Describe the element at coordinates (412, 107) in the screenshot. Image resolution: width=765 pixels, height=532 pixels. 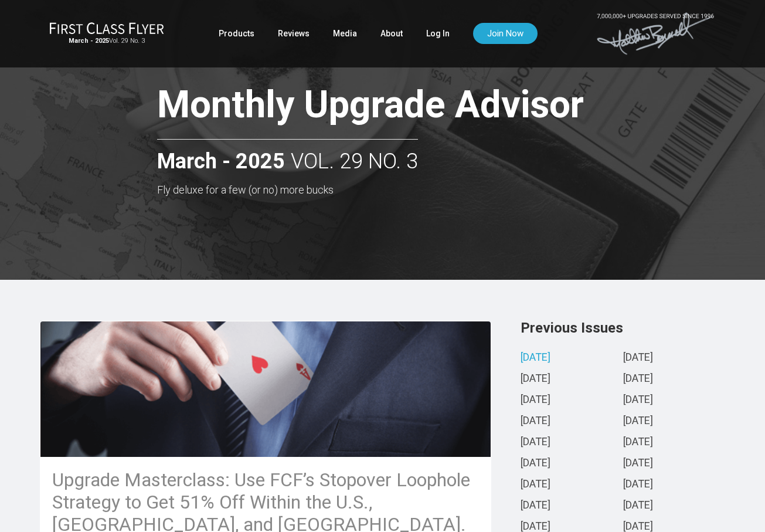
I see `h1: Monthly Upgrade Advisor` at that location.